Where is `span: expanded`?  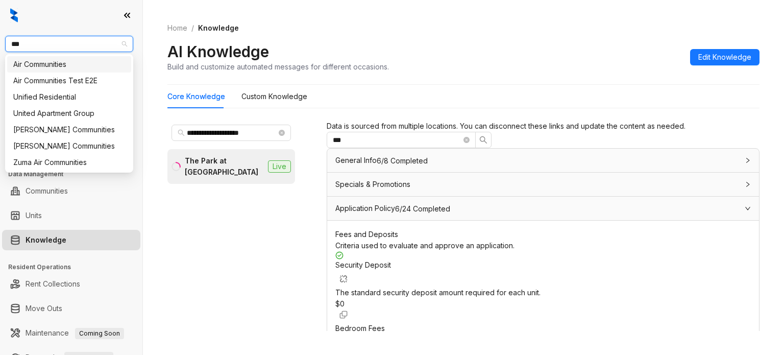 span: expanded is located at coordinates (747, 208).